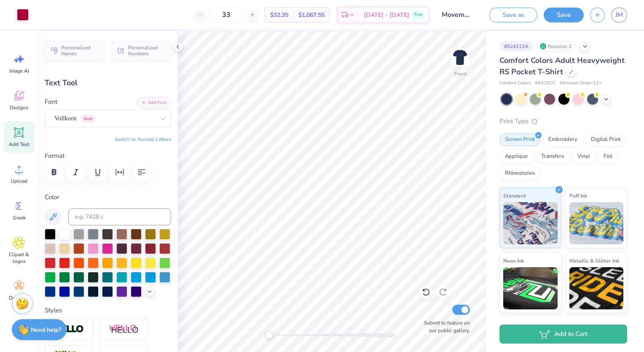 The width and height of the screenshot is (644, 352). I want to click on div: Digital Print, so click(606, 139).